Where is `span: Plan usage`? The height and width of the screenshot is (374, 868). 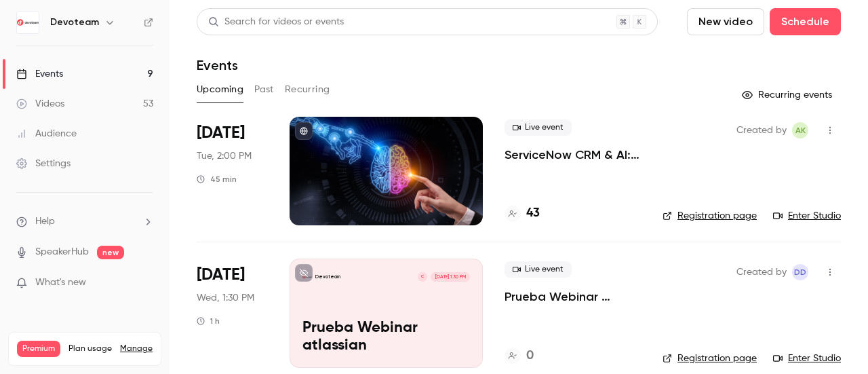 span: Plan usage is located at coordinates (90, 349).